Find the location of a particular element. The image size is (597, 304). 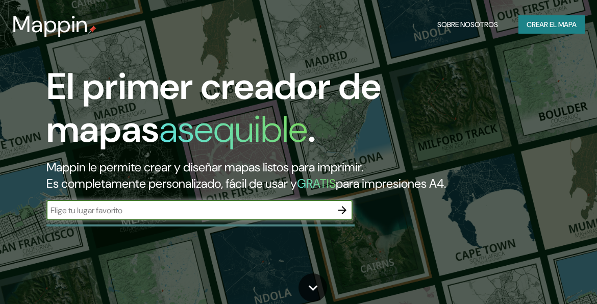

button: Sobre nosotros is located at coordinates (467, 24).